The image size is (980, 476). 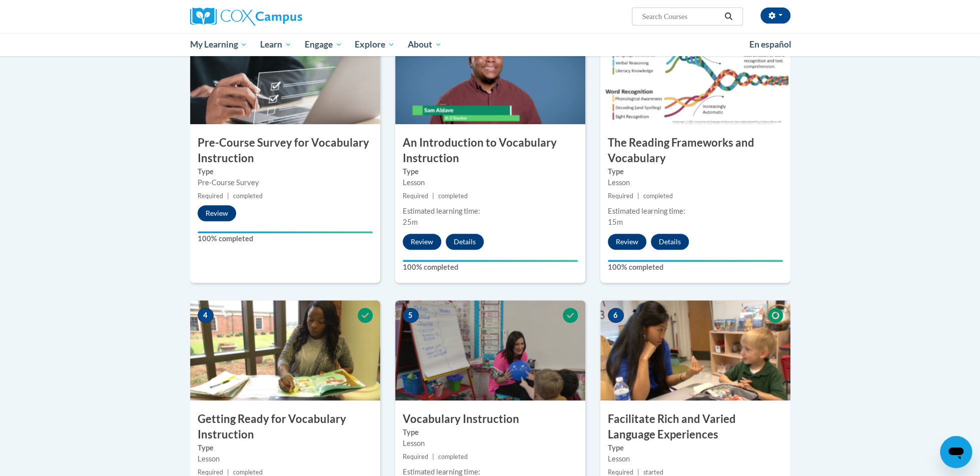 What do you see at coordinates (323, 45) in the screenshot?
I see `span: Engage` at bounding box center [323, 45].